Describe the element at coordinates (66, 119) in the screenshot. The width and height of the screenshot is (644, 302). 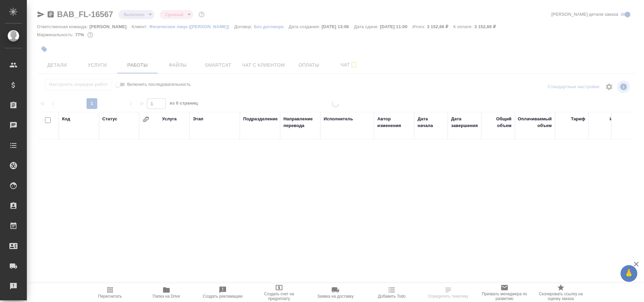
I see `div: Код` at that location.